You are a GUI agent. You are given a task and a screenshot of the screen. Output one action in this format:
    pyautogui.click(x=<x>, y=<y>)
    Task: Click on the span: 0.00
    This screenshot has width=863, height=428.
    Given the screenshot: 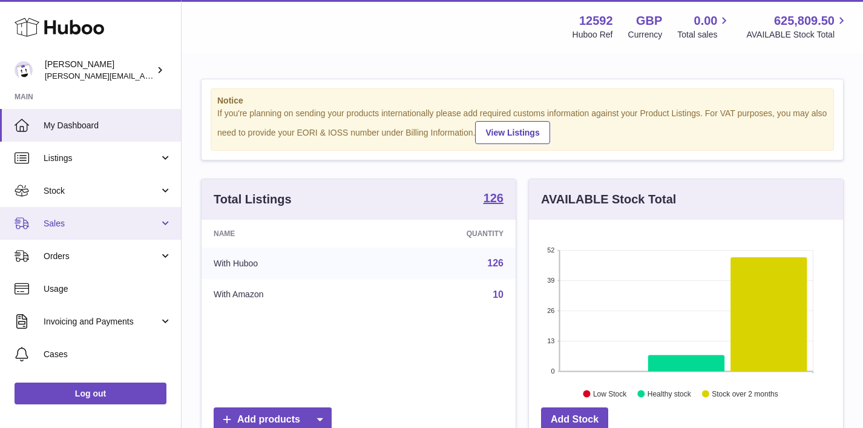 What is the action you would take?
    pyautogui.click(x=706, y=21)
    